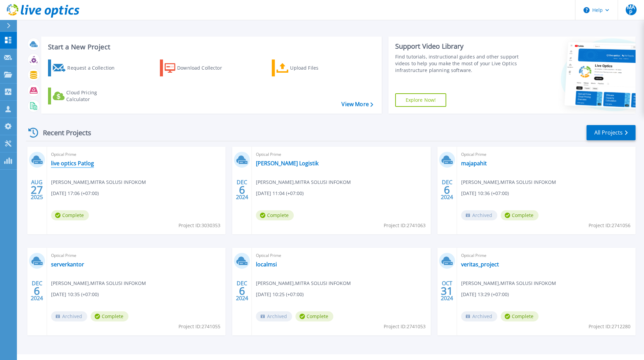  What do you see at coordinates (474, 163) in the screenshot?
I see `a: majapahit` at bounding box center [474, 163].